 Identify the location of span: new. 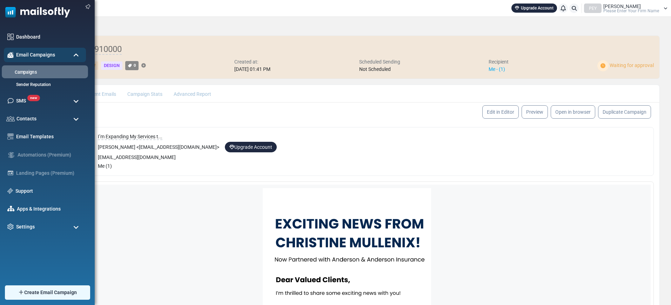
(34, 98).